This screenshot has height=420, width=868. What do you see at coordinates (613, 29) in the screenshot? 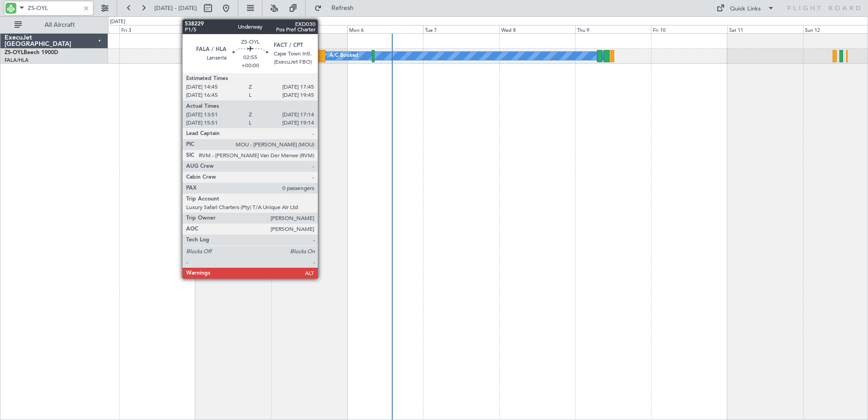
I see `div: Thu 9` at bounding box center [613, 29].